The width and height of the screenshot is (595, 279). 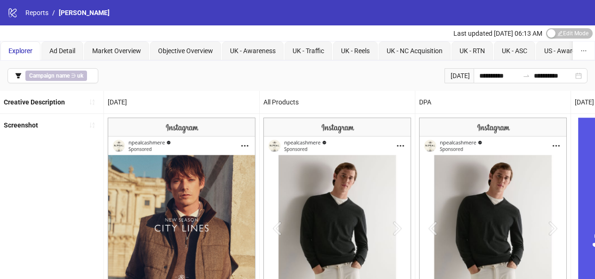 I want to click on span: ellipsis, so click(x=583, y=51).